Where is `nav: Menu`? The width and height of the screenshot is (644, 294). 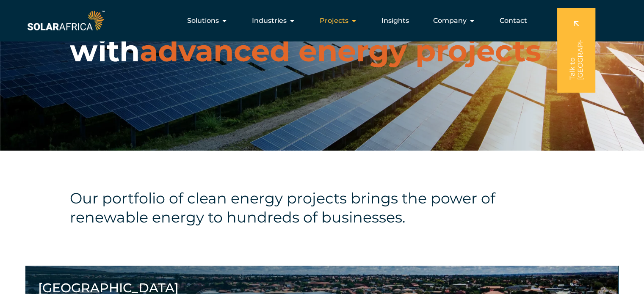
nav: Menu is located at coordinates (320, 20).